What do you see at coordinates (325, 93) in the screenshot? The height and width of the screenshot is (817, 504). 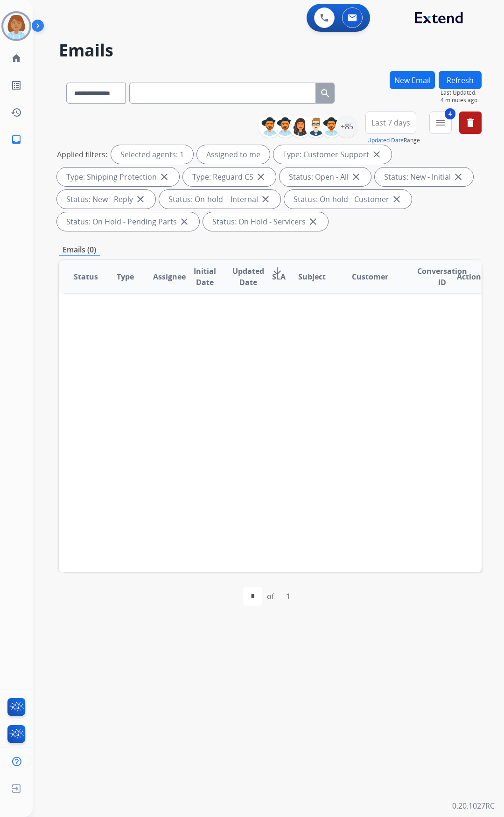 I see `mat-icon: search` at bounding box center [325, 93].